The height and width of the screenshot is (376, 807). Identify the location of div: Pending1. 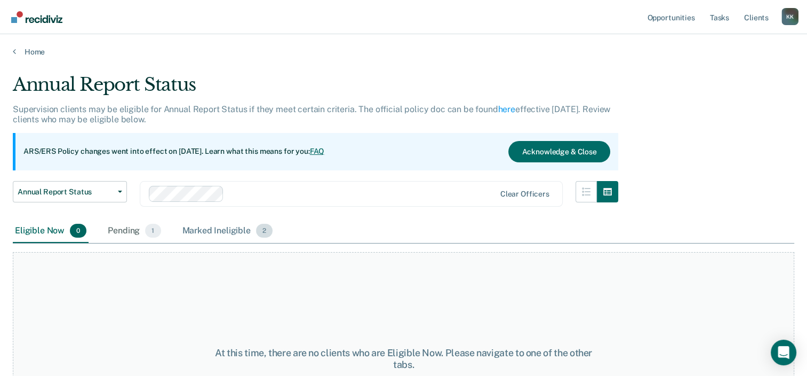
(134, 231).